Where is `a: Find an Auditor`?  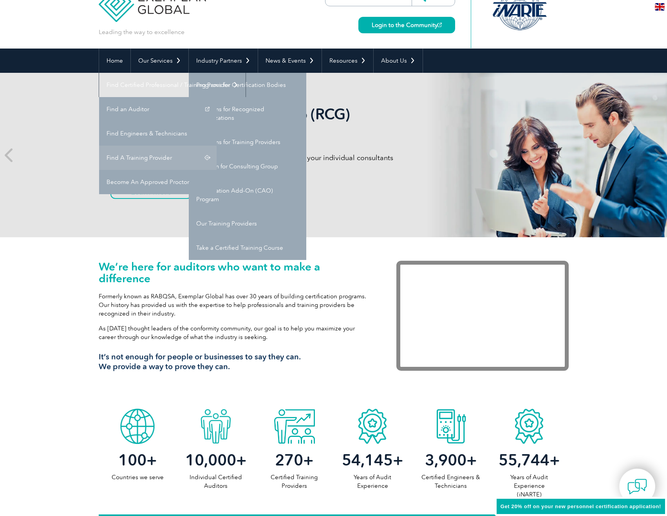 a: Find an Auditor is located at coordinates (158, 109).